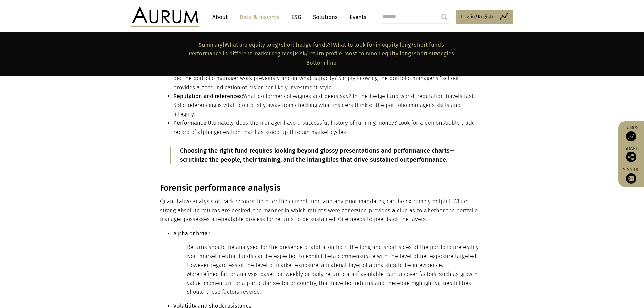  What do you see at coordinates (321, 62) in the screenshot?
I see `a: Bottom line` at bounding box center [321, 62].